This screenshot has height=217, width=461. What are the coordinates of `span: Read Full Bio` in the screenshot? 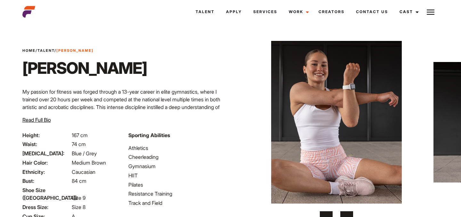 It's located at (36, 120).